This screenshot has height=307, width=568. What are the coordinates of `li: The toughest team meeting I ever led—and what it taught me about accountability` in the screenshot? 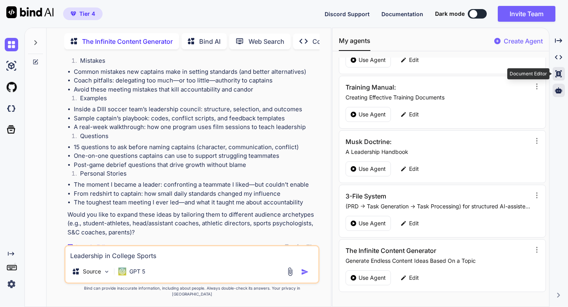 It's located at (196, 202).